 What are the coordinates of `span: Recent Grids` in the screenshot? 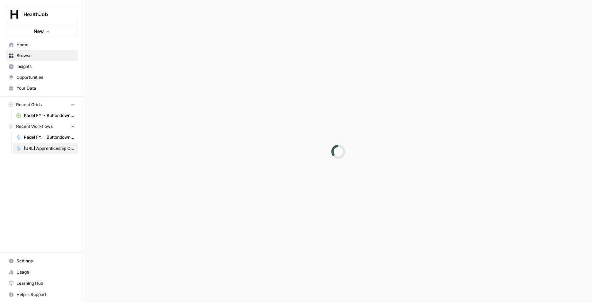 It's located at (29, 105).